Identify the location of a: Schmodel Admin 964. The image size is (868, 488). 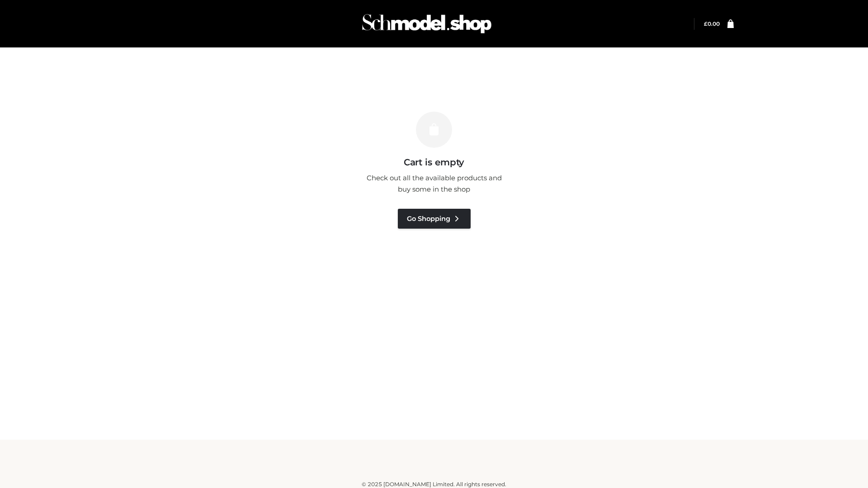
(427, 24).